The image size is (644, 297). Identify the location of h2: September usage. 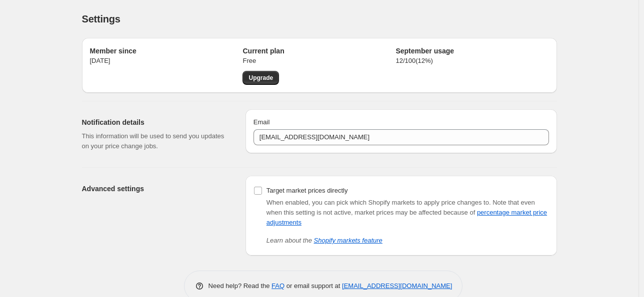
(472, 51).